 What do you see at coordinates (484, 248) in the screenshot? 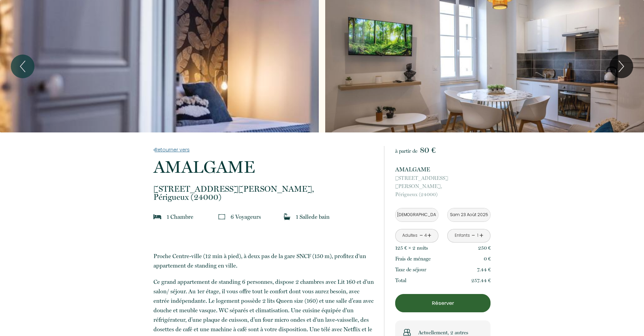
I see `p: 250 €` at bounding box center [484, 248].